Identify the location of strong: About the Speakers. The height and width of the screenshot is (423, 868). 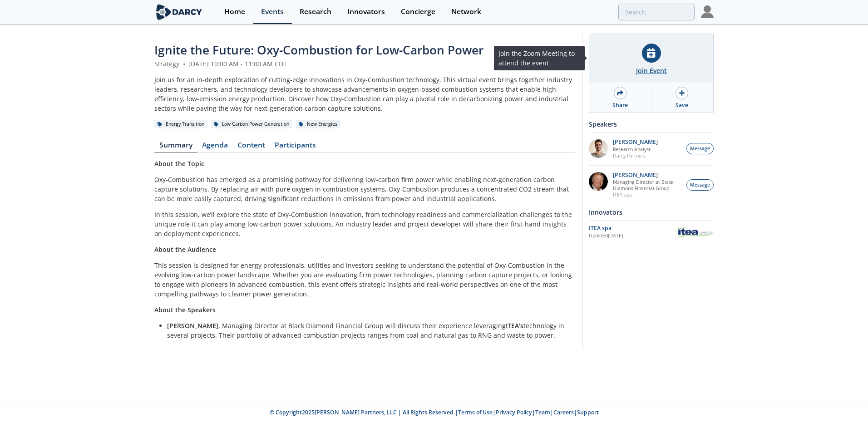
(185, 310).